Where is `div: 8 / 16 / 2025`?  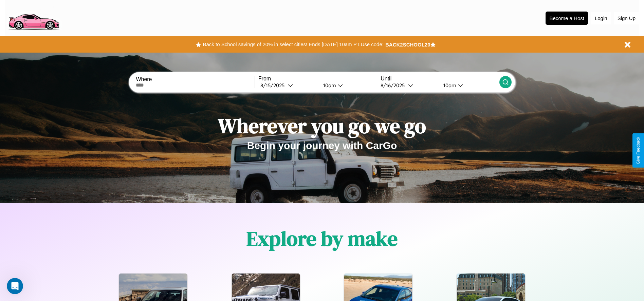 div: 8 / 16 / 2025 is located at coordinates (394, 85).